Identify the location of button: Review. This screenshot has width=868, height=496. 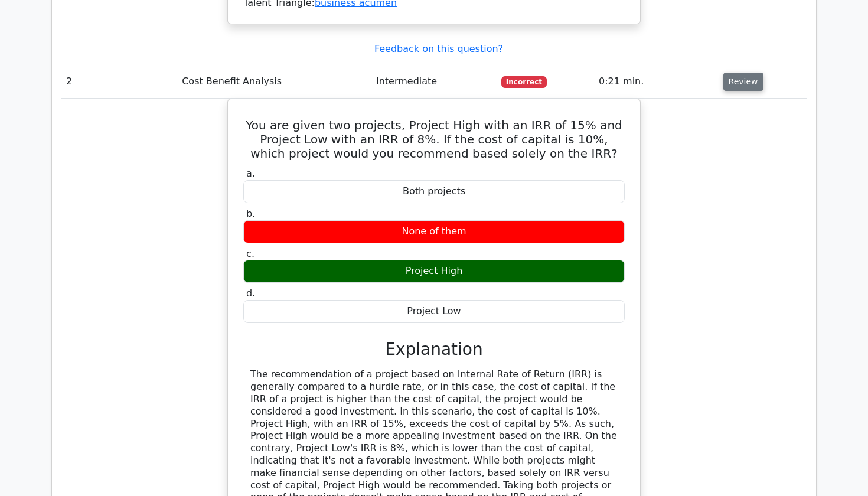
(743, 82).